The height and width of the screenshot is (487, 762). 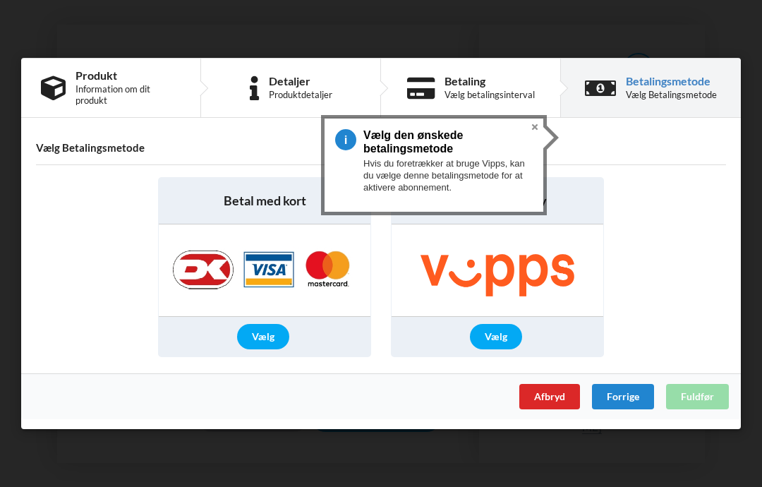 What do you see at coordinates (448, 172) in the screenshot?
I see `div: Hvis du foretrækker at bruge Vipps, kan du vælge denne betalingsmetode for at aktivere abonnement.` at bounding box center [448, 172].